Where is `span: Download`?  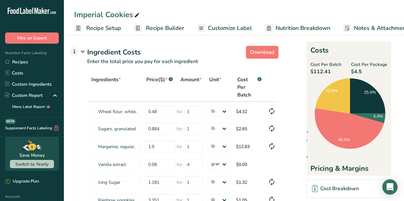 span: Download is located at coordinates (262, 52).